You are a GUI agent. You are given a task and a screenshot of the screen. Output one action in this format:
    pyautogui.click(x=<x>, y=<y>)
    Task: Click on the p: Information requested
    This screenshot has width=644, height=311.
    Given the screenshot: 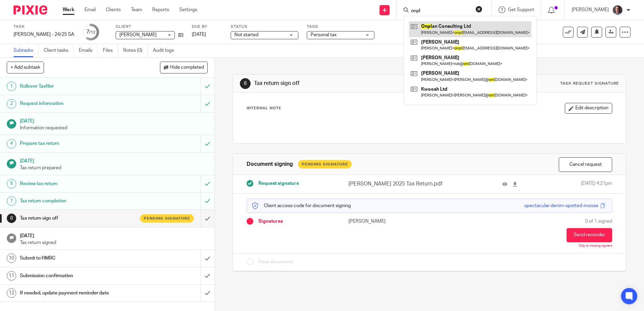 What is the action you would take?
    pyautogui.click(x=113, y=128)
    